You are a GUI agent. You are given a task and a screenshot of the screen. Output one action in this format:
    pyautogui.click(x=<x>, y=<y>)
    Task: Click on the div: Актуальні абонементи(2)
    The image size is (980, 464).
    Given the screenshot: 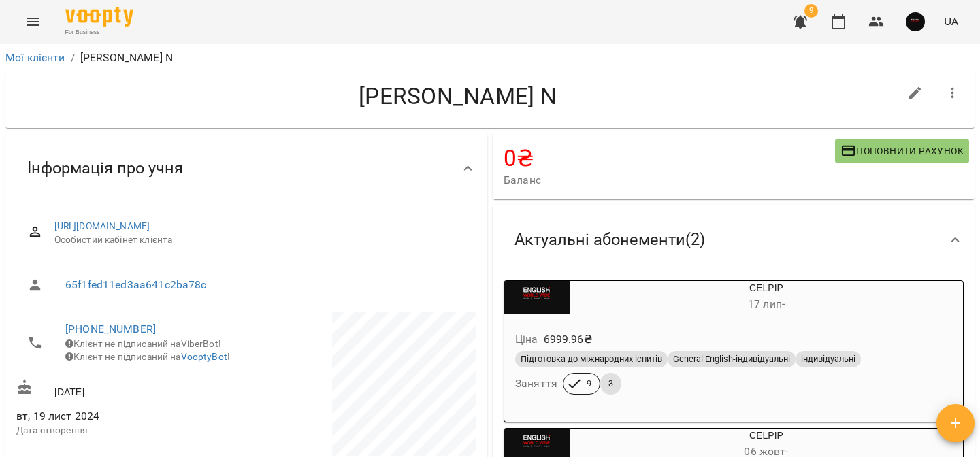 What is the action you would take?
    pyautogui.click(x=734, y=239)
    